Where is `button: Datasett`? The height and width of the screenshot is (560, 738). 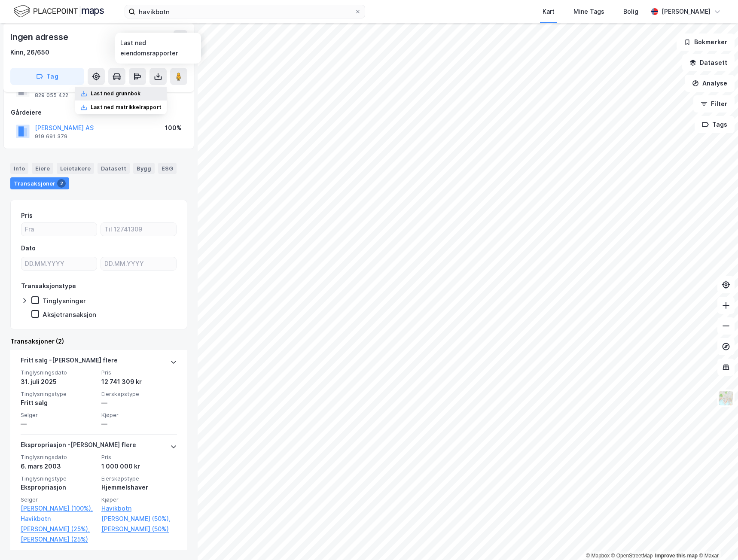 button: Datasett is located at coordinates (708, 63).